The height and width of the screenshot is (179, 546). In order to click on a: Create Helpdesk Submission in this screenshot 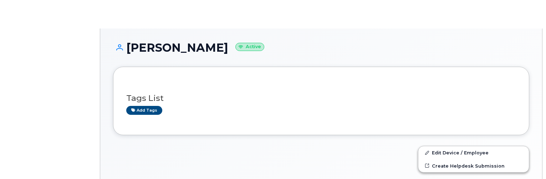, I will do `click(474, 166)`.